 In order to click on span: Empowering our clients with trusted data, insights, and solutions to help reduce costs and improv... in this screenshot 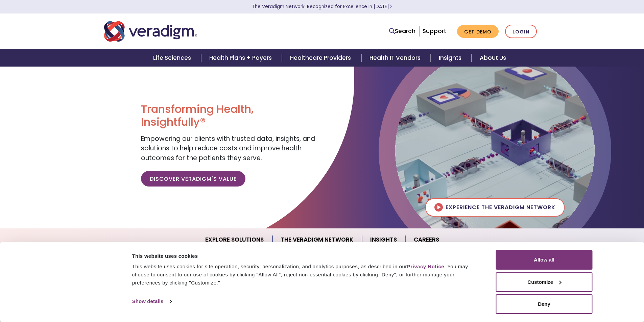, I will do `click(228, 149)`.